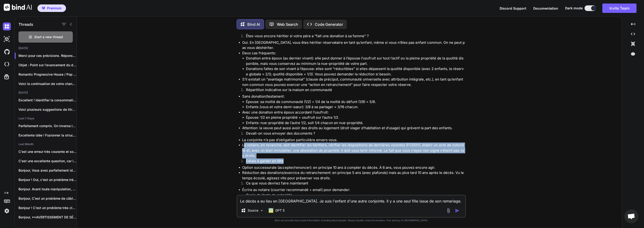 The image size is (644, 228). I want to click on li: Enfants: nue-propriété de l’autre 1/2, soit 1/4 chacun en nue-propriété., so click(356, 123).